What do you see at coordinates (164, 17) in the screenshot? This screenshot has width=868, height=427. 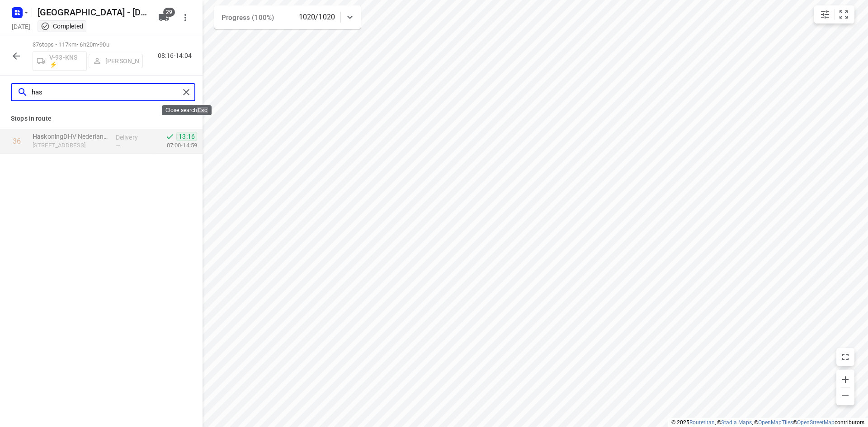 I see `button: 29` at bounding box center [164, 17].